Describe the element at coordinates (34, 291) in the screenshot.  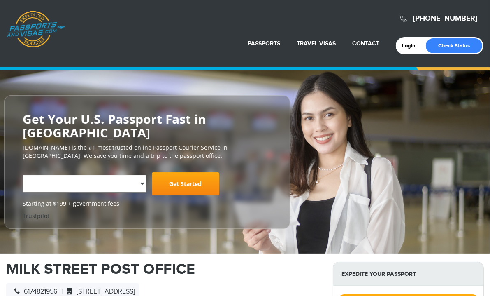
I see `span: 6174821956` at that location.